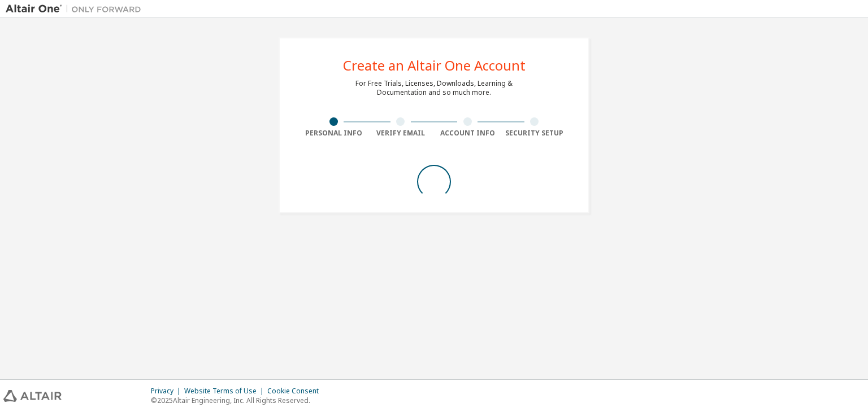 Image resolution: width=868 pixels, height=412 pixels. What do you see at coordinates (167, 392) in the screenshot?
I see `div: Privacy` at bounding box center [167, 392].